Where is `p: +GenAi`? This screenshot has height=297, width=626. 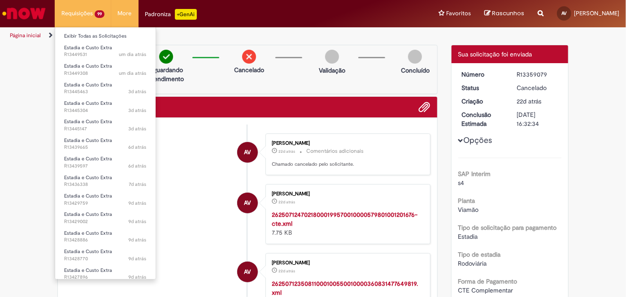
p: +GenAi is located at coordinates (186, 14).